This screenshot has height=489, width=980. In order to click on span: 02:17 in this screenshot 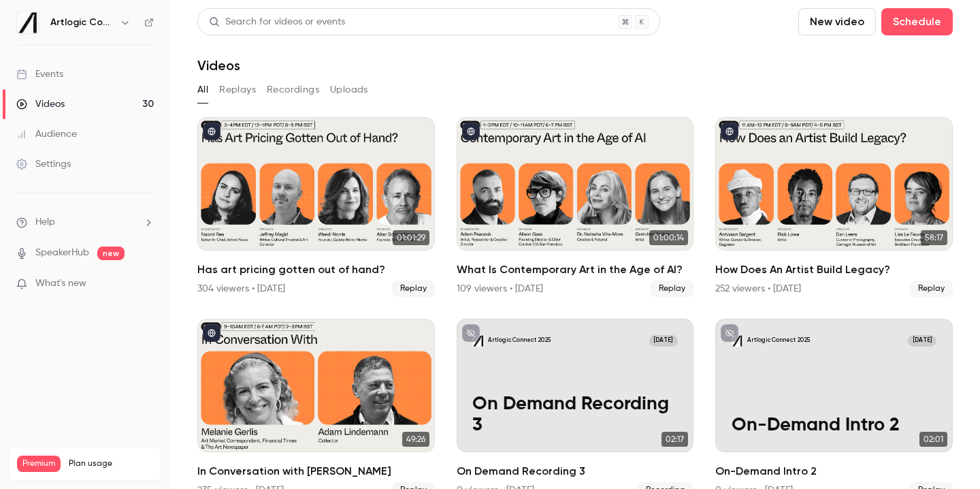, I will do `click(675, 439)`.